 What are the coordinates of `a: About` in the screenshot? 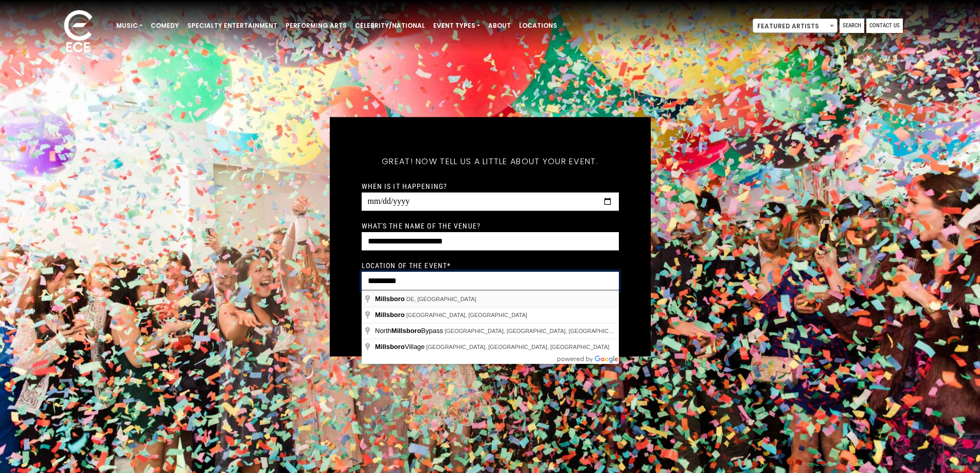 It's located at (500, 26).